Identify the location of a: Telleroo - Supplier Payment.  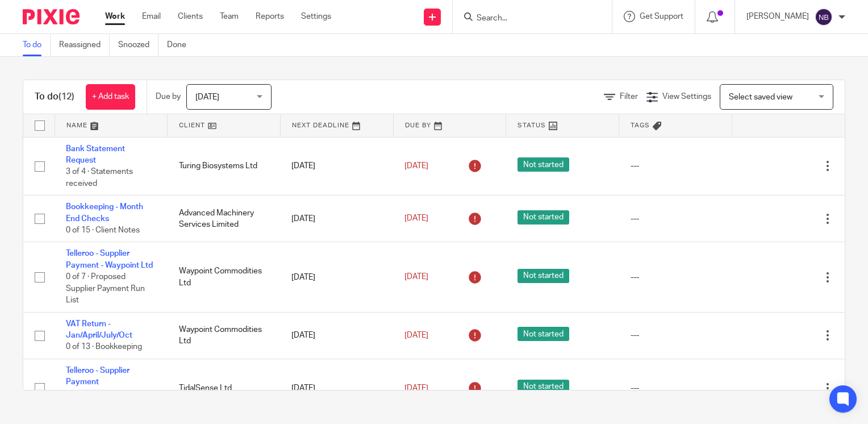
(98, 377).